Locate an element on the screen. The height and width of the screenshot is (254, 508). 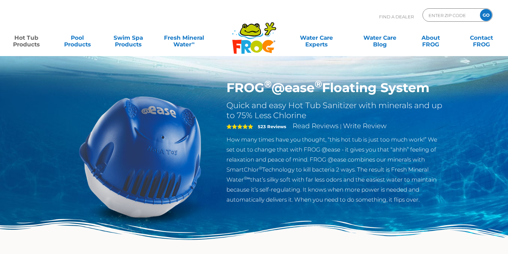
input: GO is located at coordinates (486, 15).